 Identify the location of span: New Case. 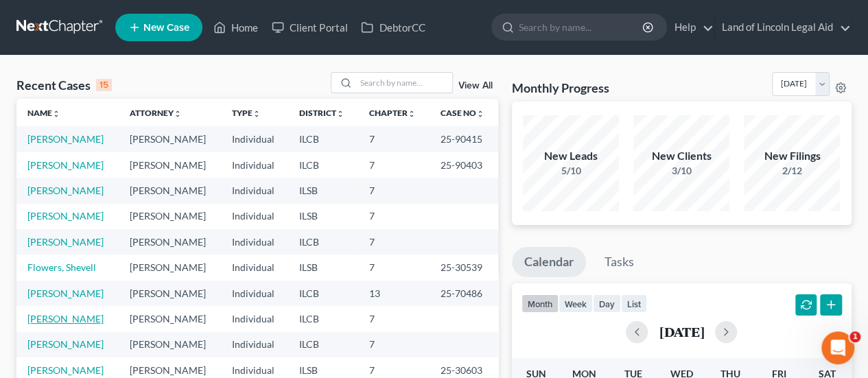
(166, 27).